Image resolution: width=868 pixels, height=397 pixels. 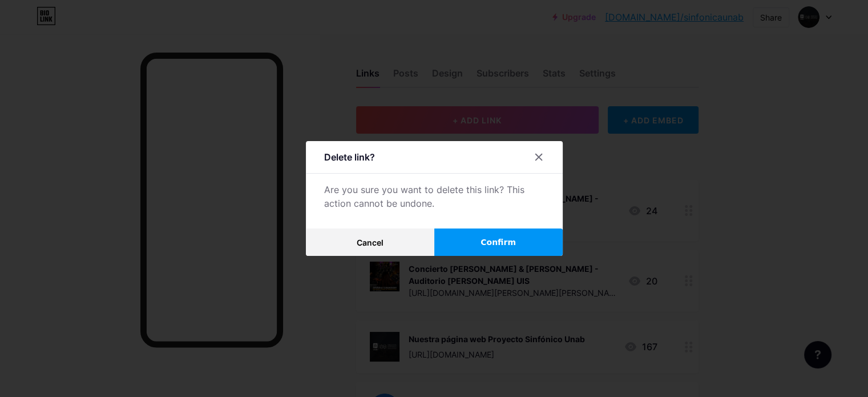 I want to click on div: Delete link?, so click(x=349, y=157).